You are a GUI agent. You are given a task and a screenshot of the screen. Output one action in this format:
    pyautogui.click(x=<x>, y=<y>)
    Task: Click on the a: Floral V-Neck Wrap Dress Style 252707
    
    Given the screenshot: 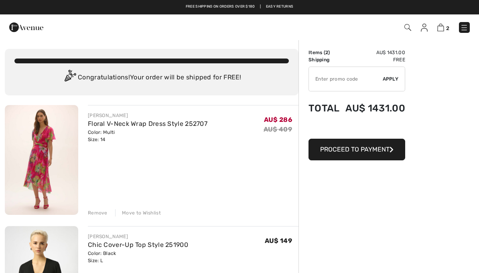 What is the action you would take?
    pyautogui.click(x=148, y=124)
    